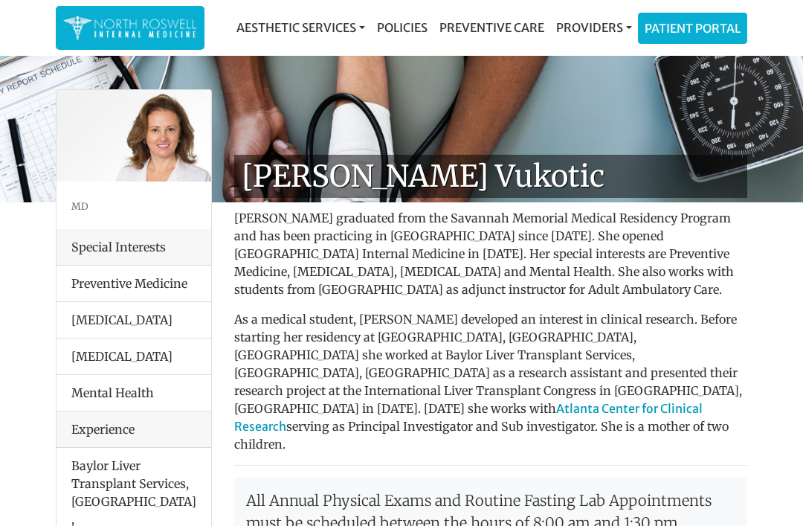 This screenshot has width=803, height=526. What do you see at coordinates (134, 135) in the screenshot?
I see `img: Dr. Goga Vukotis` at bounding box center [134, 135].